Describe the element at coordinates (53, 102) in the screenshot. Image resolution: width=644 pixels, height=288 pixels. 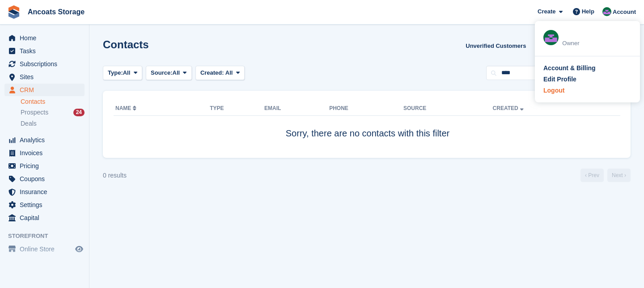
I see `a: Contacts` at that location.